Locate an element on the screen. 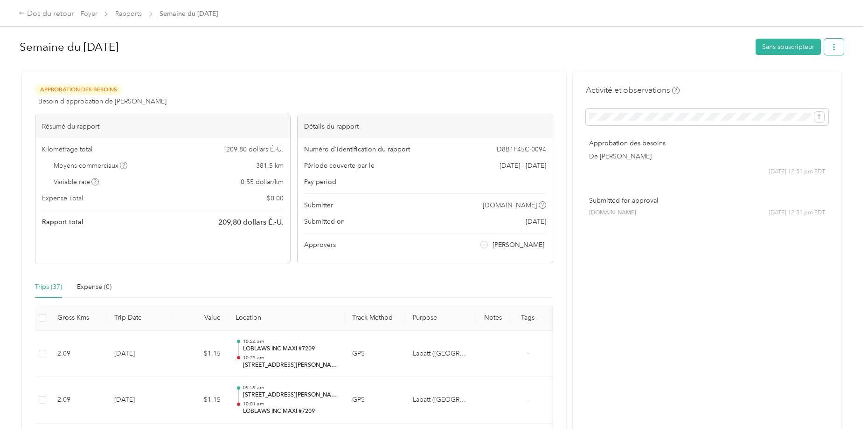  h4: Activité et observations is located at coordinates (633, 90).